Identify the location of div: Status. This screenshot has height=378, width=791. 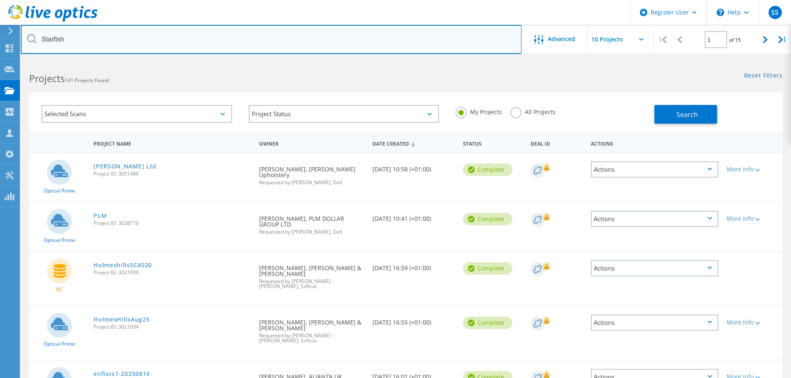
(492, 143).